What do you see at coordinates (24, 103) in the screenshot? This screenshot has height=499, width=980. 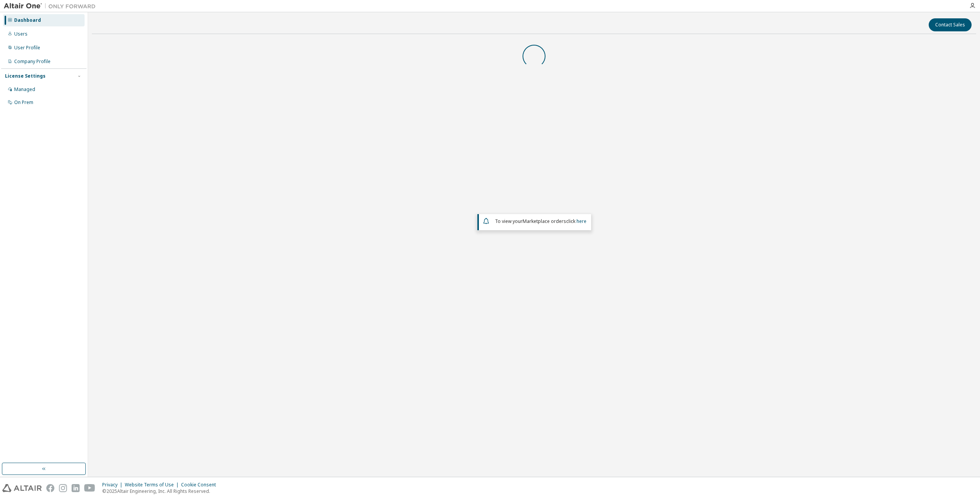 I see `div: On Prem` at bounding box center [24, 103].